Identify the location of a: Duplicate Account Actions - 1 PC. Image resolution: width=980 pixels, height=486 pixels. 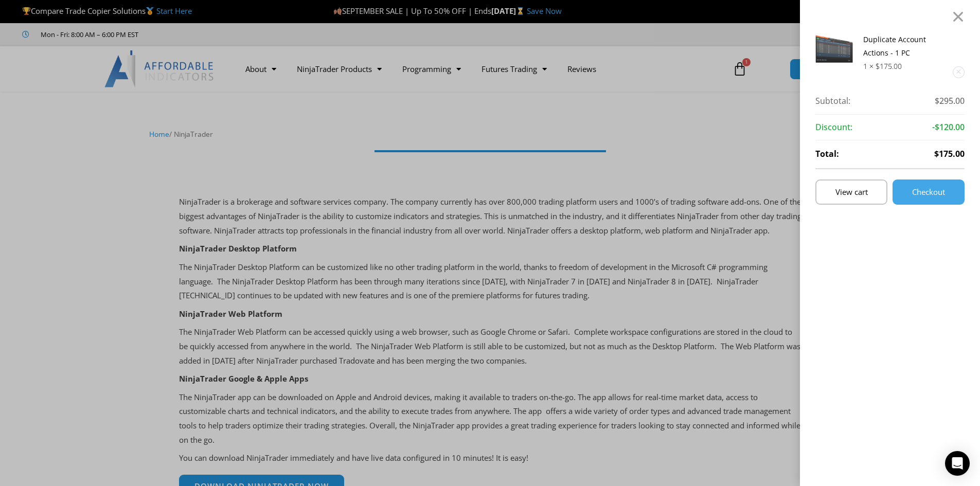
(895, 46).